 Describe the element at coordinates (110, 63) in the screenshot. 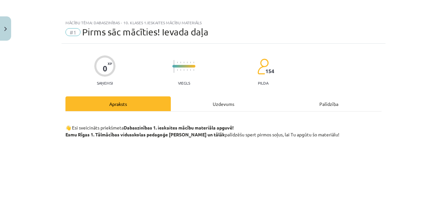

I see `span: XP` at that location.